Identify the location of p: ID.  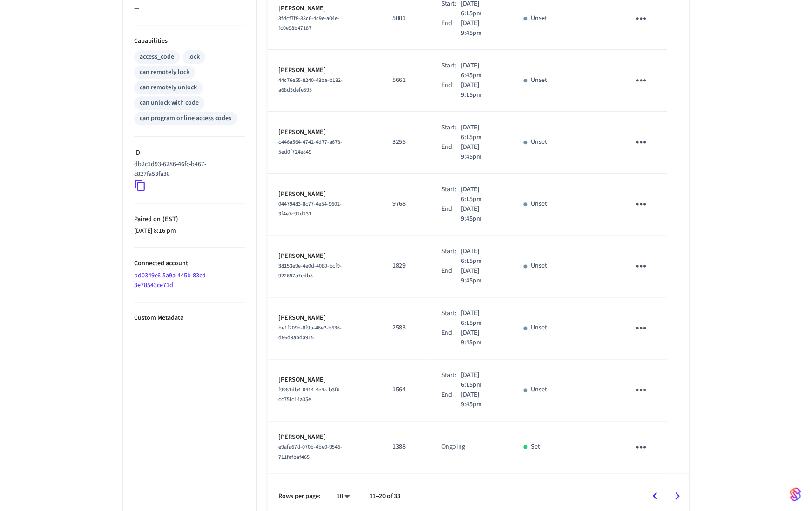
(189, 153).